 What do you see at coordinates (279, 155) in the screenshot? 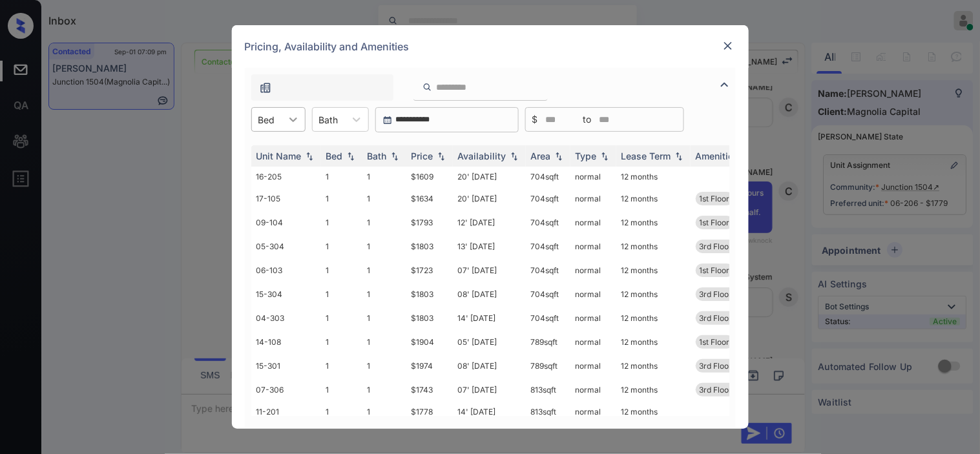
I see `div: Unit Name` at bounding box center [279, 155].